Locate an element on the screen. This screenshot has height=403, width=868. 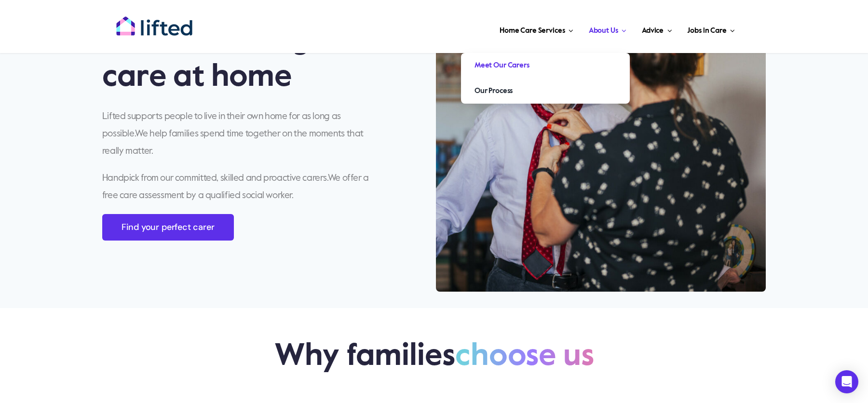
span: Find your perfect carer is located at coordinates (168, 227).